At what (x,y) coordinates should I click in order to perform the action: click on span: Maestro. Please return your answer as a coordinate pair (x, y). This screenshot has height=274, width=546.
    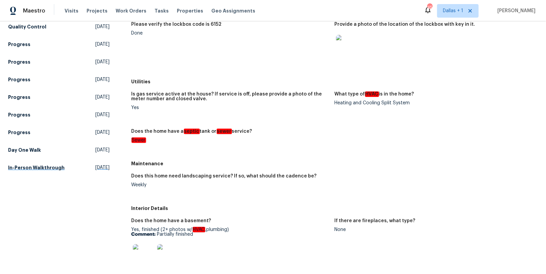
    Looking at the image, I should click on (34, 11).